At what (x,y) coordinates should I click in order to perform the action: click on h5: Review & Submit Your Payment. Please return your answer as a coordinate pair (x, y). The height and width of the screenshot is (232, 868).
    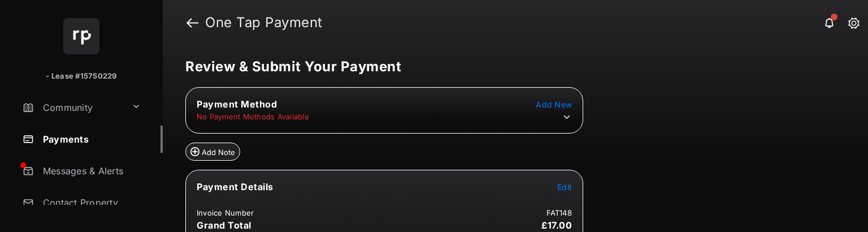
    Looking at the image, I should click on (511, 67).